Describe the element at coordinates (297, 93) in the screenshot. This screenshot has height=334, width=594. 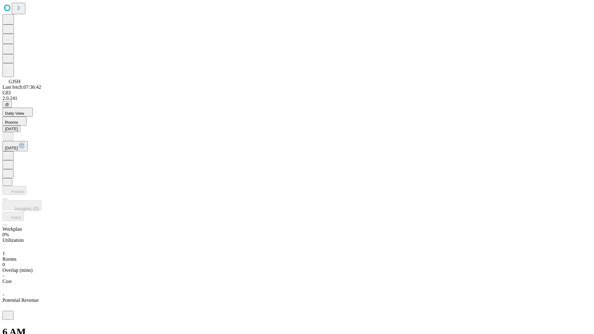
I see `div: GEI` at that location.